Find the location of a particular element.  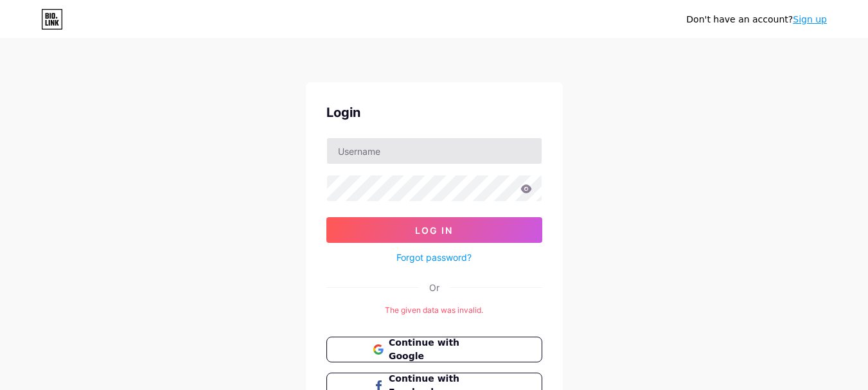

a: Sign up is located at coordinates (810, 19).